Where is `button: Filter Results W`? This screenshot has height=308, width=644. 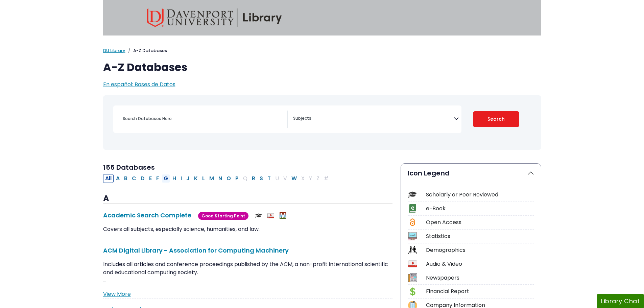
button: Filter Results W is located at coordinates (294, 178).